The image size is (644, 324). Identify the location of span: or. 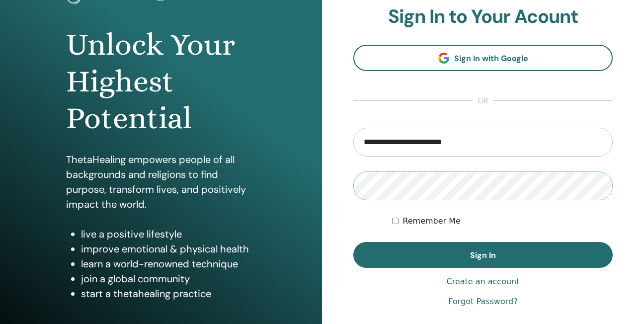
(483, 101).